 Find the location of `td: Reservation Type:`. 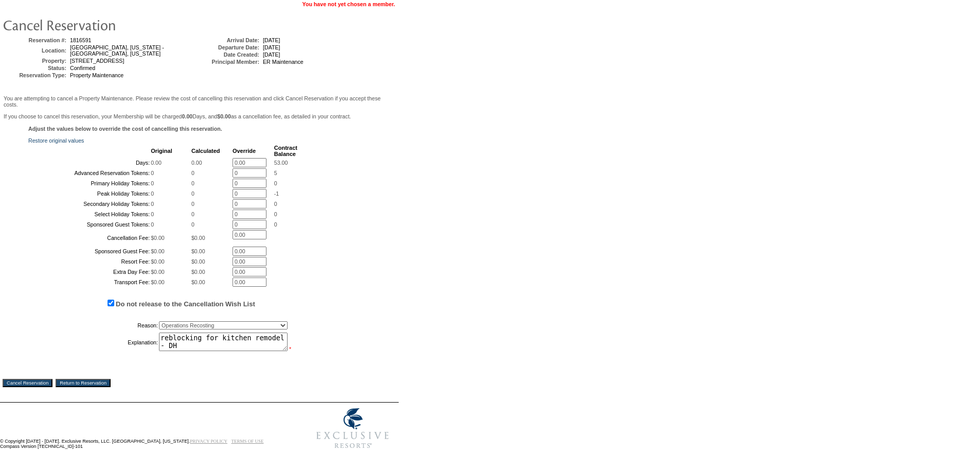

td: Reservation Type: is located at coordinates (35, 75).